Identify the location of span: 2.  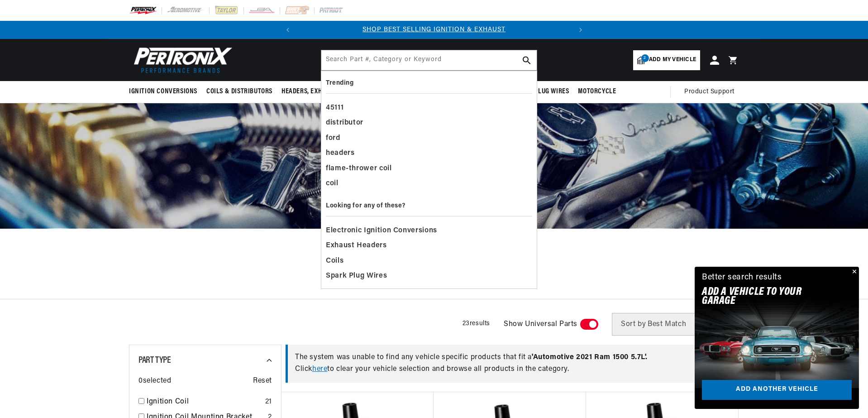
(645, 58).